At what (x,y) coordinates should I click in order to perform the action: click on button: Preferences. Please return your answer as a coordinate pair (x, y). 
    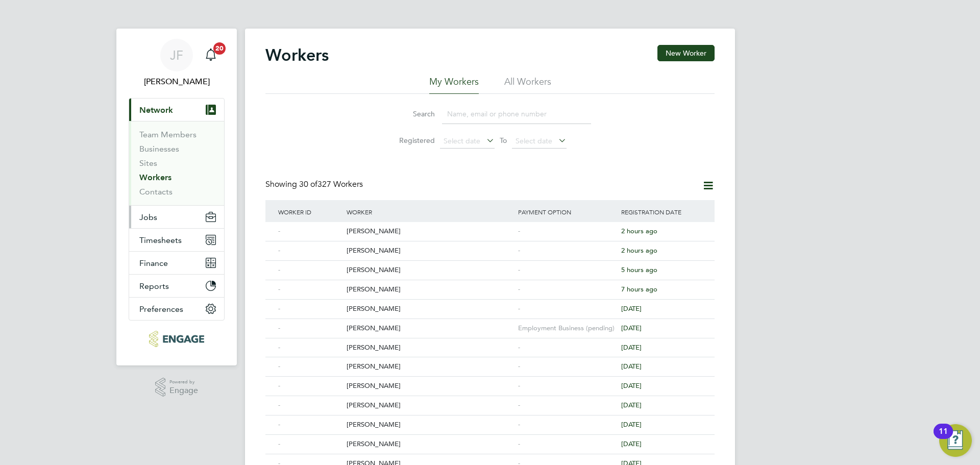
    Looking at the image, I should click on (177, 309).